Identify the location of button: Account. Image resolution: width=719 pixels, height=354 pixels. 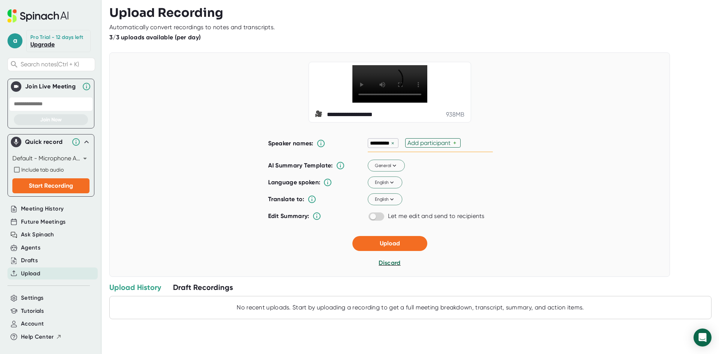
(32, 324).